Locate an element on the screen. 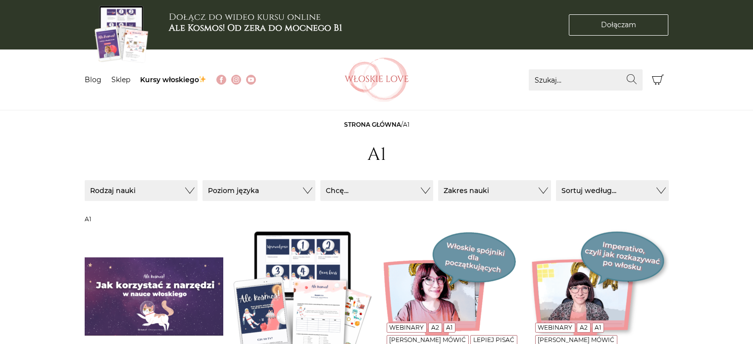 The image size is (753, 344). button: Chcę... is located at coordinates (377, 191).